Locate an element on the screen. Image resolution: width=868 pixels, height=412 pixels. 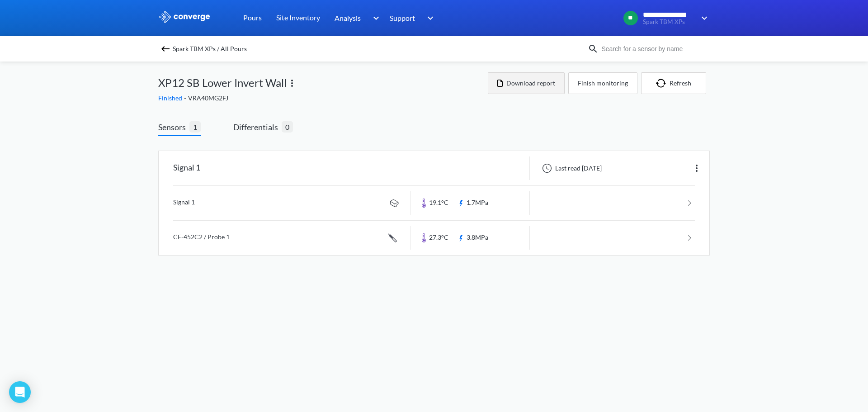
span: Sensors is located at coordinates (173, 127).